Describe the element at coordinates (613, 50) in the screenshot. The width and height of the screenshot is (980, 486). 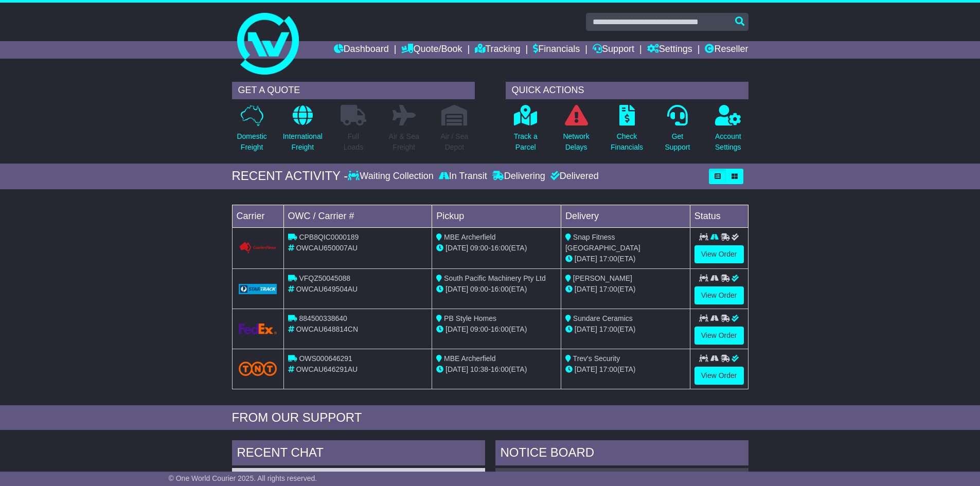
I see `a: Support` at that location.